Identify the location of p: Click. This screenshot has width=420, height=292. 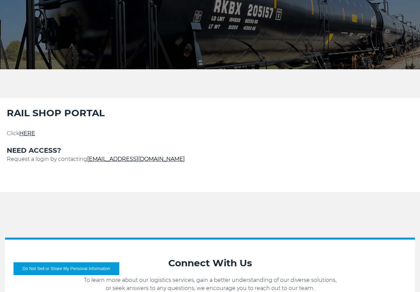
(210, 133).